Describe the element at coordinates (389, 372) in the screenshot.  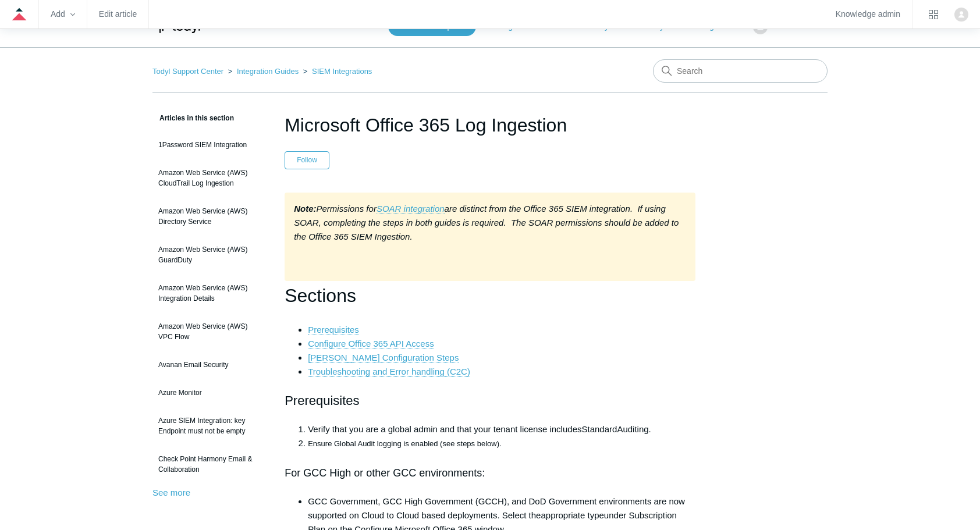
I see `a: Troubleshooting and Error handling (C2C)` at that location.